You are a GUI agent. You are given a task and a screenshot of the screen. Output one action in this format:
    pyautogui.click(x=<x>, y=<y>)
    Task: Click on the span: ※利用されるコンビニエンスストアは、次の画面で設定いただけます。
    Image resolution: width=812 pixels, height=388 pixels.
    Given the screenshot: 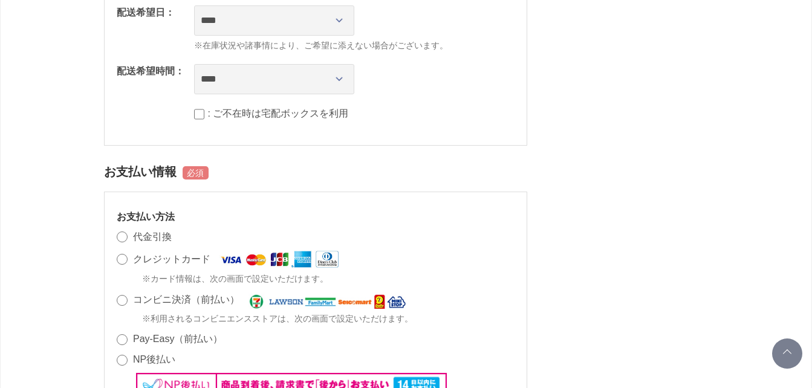 What is the action you would take?
    pyautogui.click(x=278, y=319)
    